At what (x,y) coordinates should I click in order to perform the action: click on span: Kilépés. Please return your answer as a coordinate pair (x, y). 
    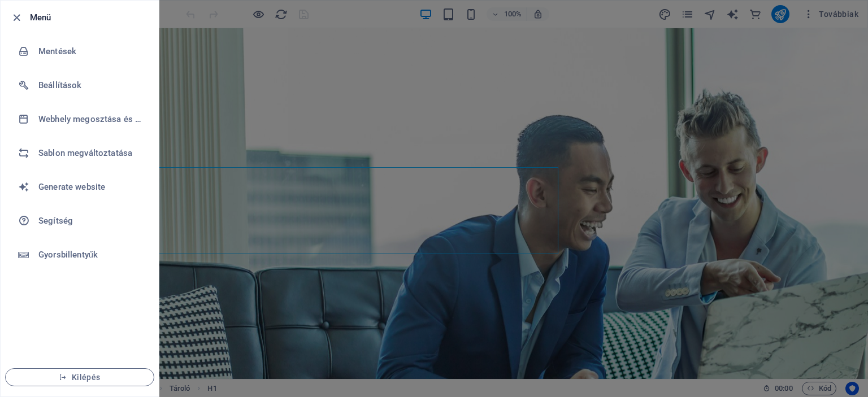
    Looking at the image, I should click on (80, 378).